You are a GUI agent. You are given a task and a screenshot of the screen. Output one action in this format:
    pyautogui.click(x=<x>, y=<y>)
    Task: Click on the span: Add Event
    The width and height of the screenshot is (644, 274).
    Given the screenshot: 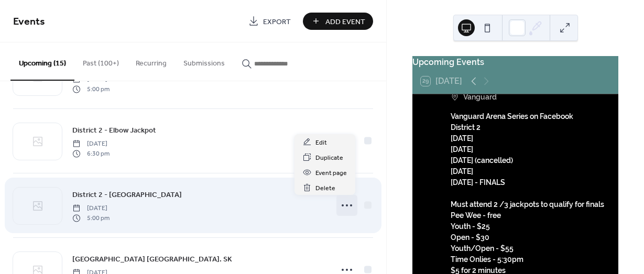 What is the action you would take?
    pyautogui.click(x=345, y=21)
    